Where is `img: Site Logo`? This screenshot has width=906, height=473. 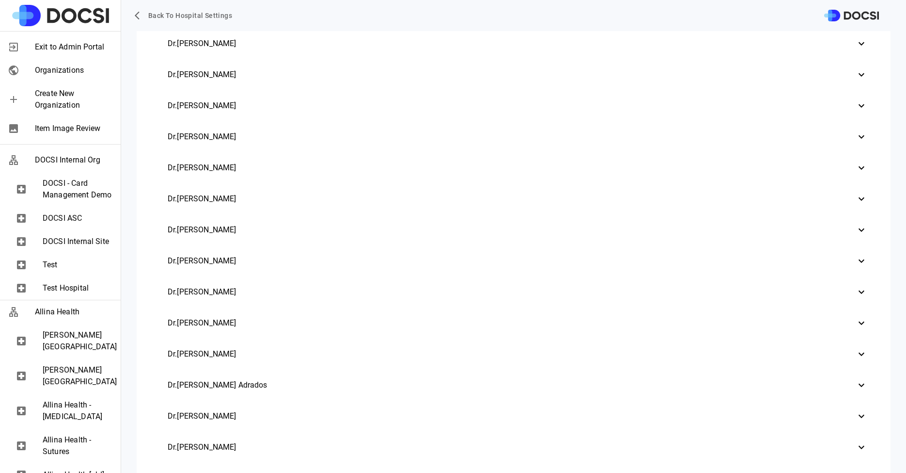 img: Site Logo is located at coordinates (61, 16).